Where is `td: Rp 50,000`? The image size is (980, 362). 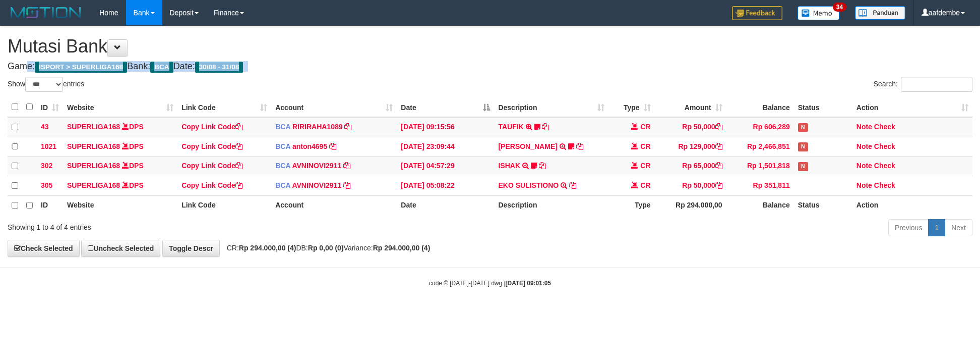 td: Rp 50,000 is located at coordinates (691, 185).